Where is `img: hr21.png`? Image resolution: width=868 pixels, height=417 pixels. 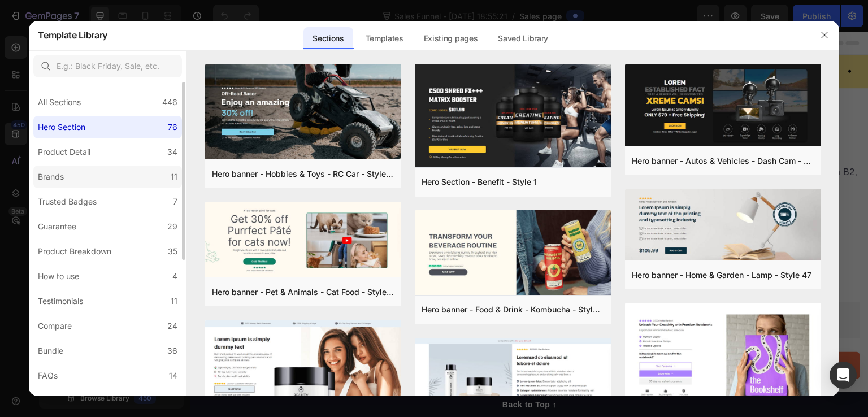
img: hr21.png is located at coordinates (303, 362).